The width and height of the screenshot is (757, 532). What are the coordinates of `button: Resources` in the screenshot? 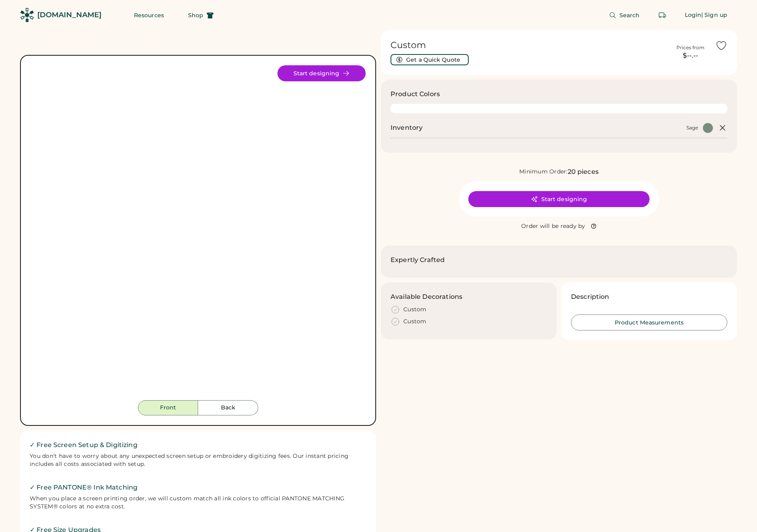 It's located at (149, 16).